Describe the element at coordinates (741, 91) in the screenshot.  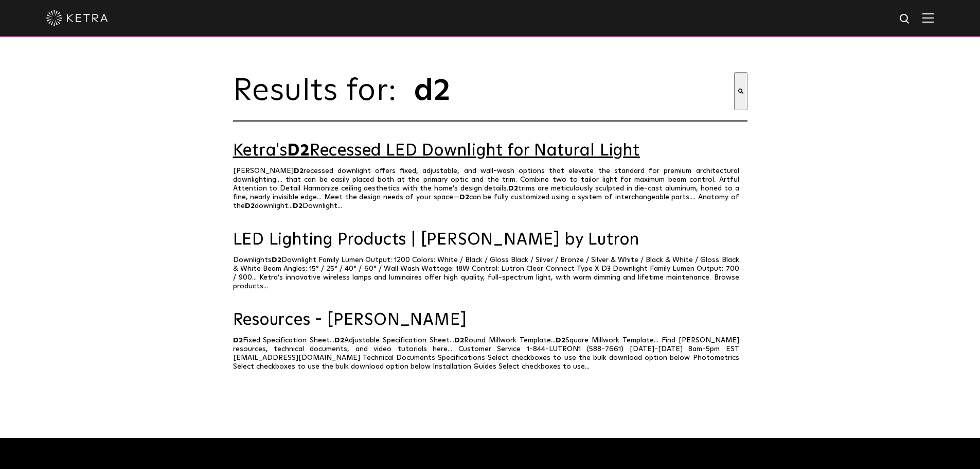
I see `button: Search` at that location.